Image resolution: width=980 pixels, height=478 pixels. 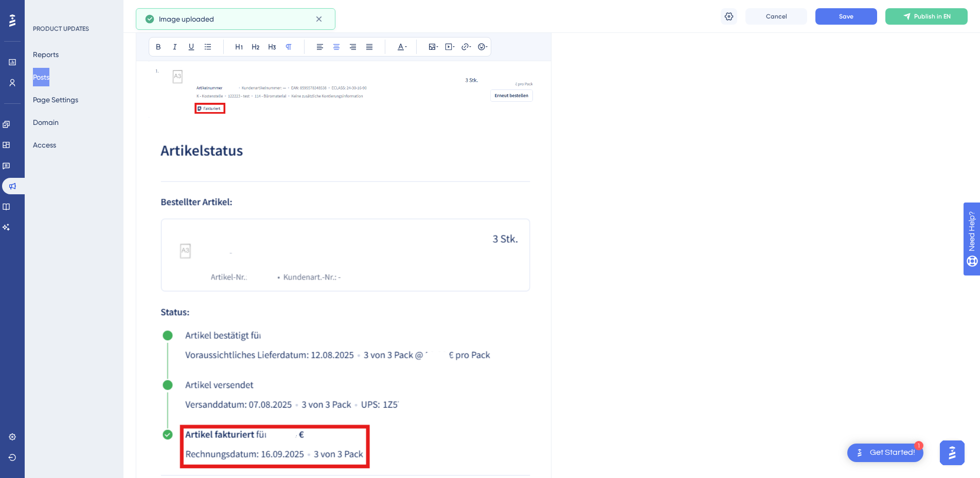 What do you see at coordinates (847, 16) in the screenshot?
I see `span: Save` at bounding box center [847, 16].